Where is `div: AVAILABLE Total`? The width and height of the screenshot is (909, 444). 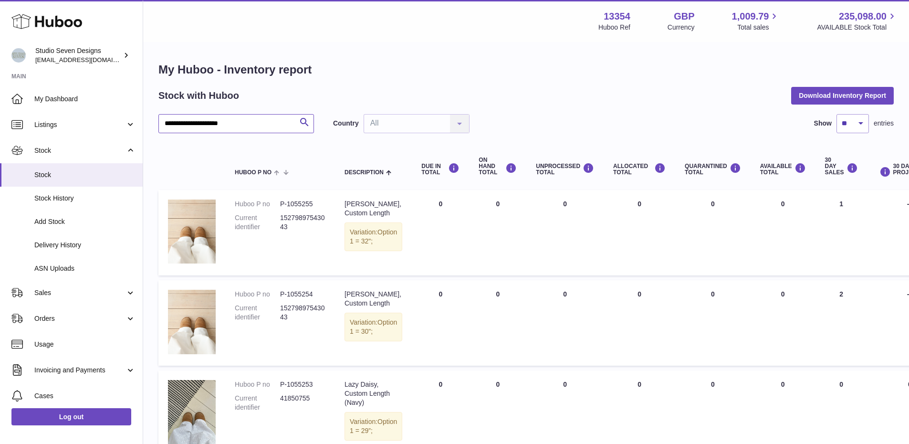
div: AVAILABLE Total is located at coordinates (783, 169).